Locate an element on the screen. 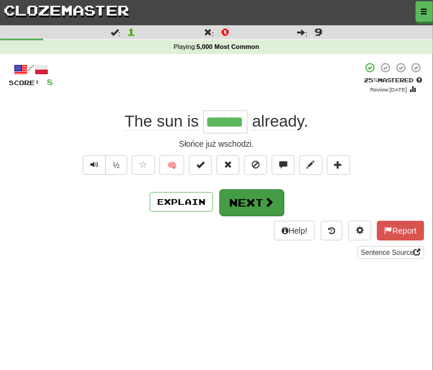  button: Reset to 0% Mastered (alt+r) is located at coordinates (228, 165).